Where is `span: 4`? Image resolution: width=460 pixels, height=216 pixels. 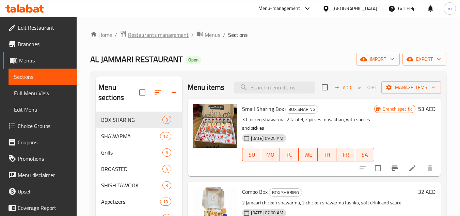 span: 4 is located at coordinates (167, 169).